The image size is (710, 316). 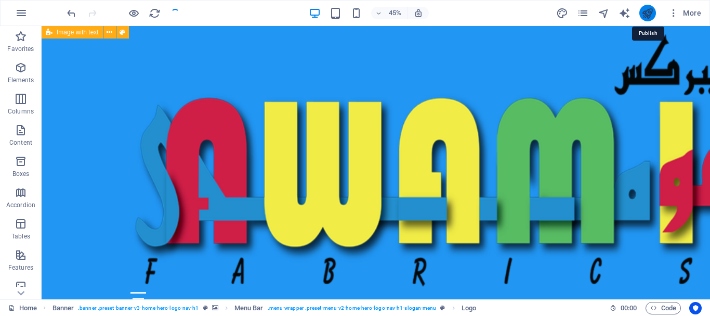 I want to click on button: Click here to leave preview mode and continue editing, so click(x=134, y=13).